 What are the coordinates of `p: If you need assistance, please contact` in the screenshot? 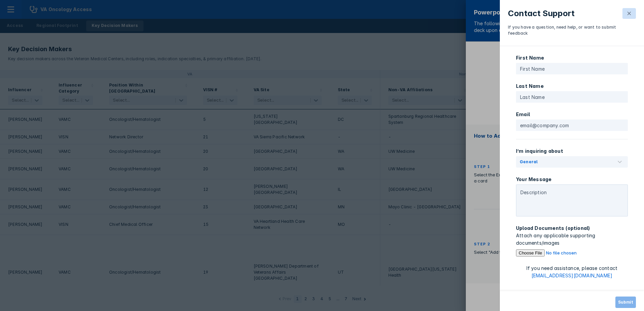 It's located at (572, 272).